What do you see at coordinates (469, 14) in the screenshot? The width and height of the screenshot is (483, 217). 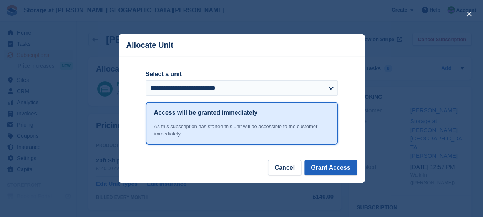 I see `button: close` at bounding box center [469, 14].